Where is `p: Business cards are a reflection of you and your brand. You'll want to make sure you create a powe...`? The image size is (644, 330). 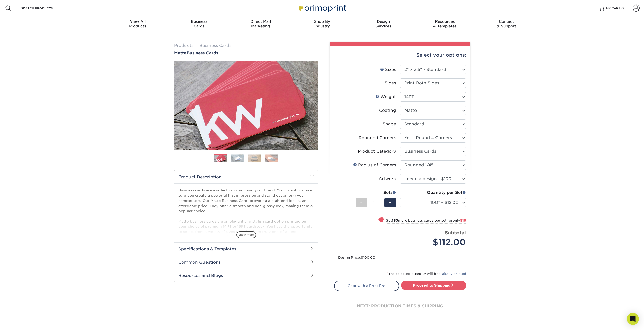
p: Business cards are a reflection of you and your brand. You'll want to make sure you create a powe... is located at coordinates (246, 224).